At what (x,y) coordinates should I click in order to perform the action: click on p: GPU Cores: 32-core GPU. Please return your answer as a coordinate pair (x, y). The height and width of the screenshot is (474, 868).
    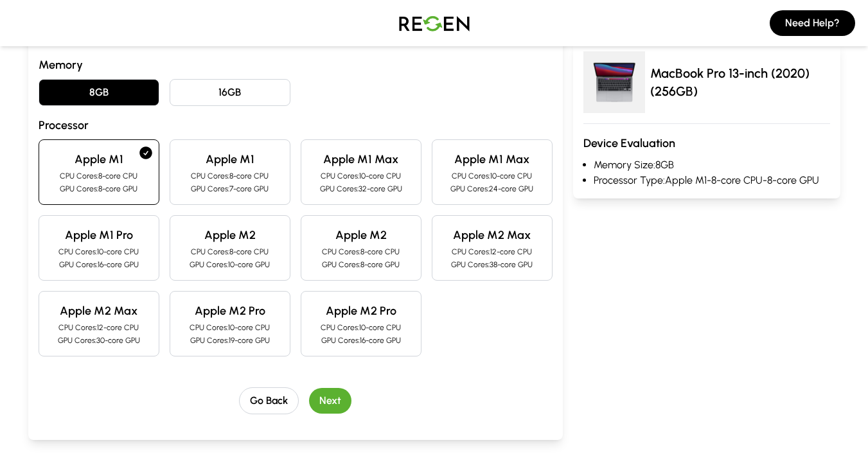
    Looking at the image, I should click on (361, 188).